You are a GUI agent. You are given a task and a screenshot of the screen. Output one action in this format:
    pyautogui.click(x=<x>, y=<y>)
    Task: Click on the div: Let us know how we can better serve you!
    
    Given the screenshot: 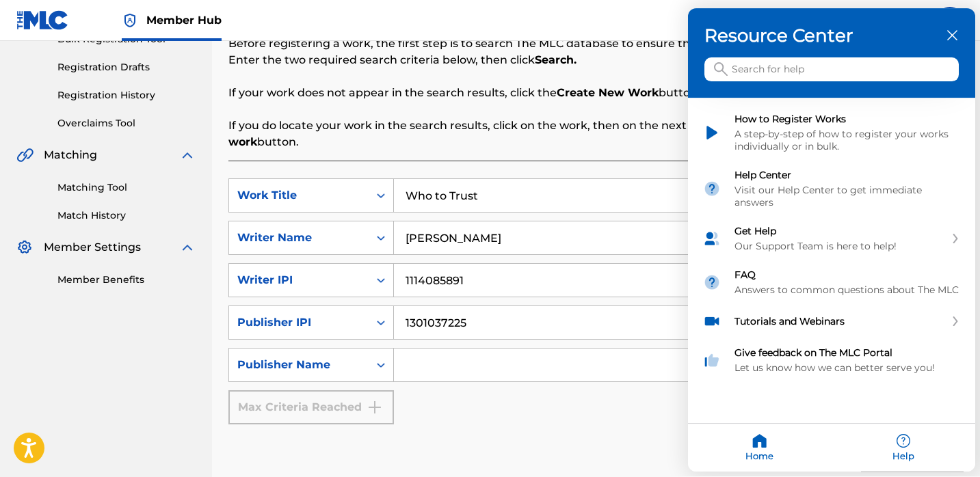 What is the action you would take?
    pyautogui.click(x=848, y=369)
    